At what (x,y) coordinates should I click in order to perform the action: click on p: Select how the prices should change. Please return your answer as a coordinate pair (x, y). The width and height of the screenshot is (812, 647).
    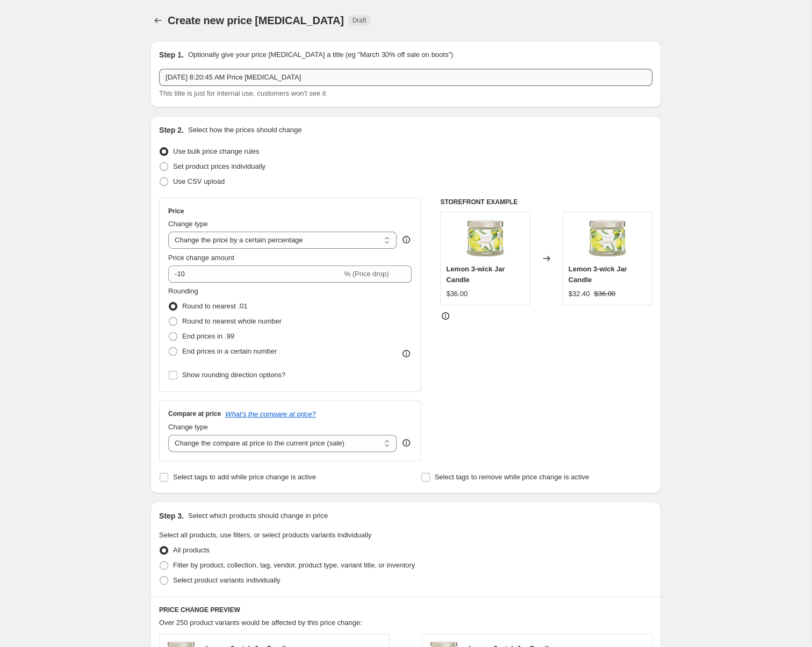
    Looking at the image, I should click on (245, 130).